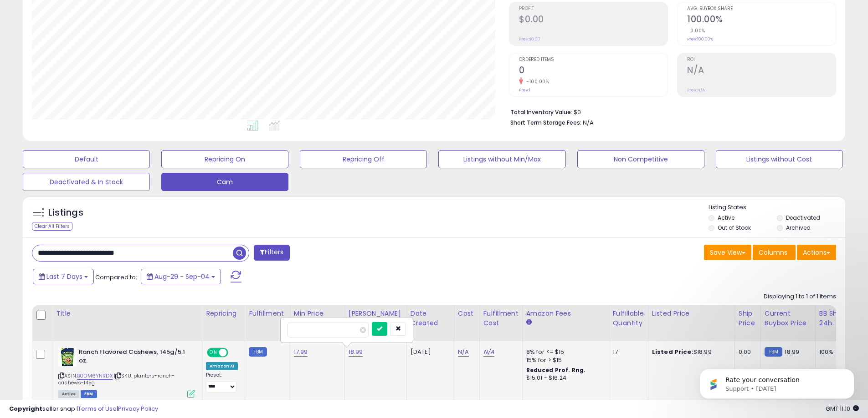 The height and width of the screenshot is (418, 868). Describe the element at coordinates (748, 319) in the screenshot. I see `div: Ship Price` at that location.